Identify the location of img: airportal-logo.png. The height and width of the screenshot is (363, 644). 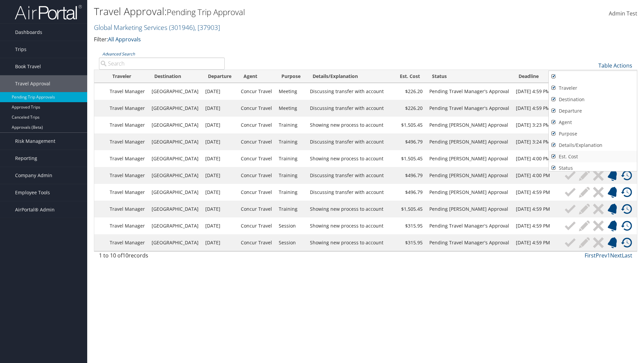
(48, 12).